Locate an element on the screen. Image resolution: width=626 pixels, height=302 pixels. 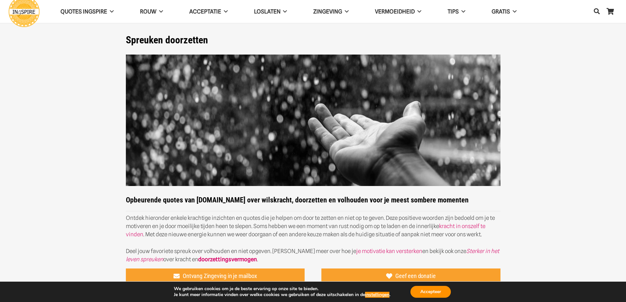
a: Ontvang Zingeving in je mailbox is located at coordinates (215, 276).